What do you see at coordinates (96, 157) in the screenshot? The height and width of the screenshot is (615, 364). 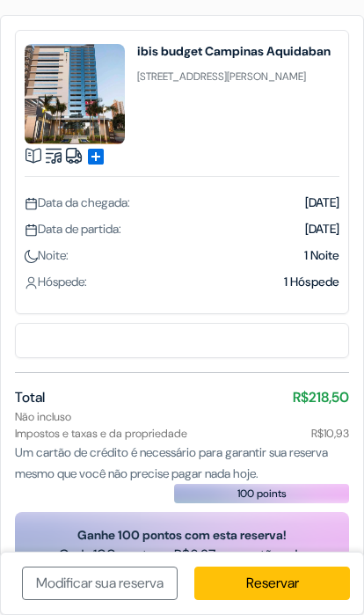 I see `span: add_box` at bounding box center [96, 157].